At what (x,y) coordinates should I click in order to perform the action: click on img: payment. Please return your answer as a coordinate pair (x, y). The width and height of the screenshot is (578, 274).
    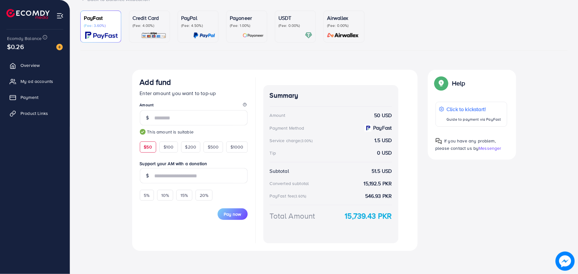
    Looking at the image, I should click on (368, 128).